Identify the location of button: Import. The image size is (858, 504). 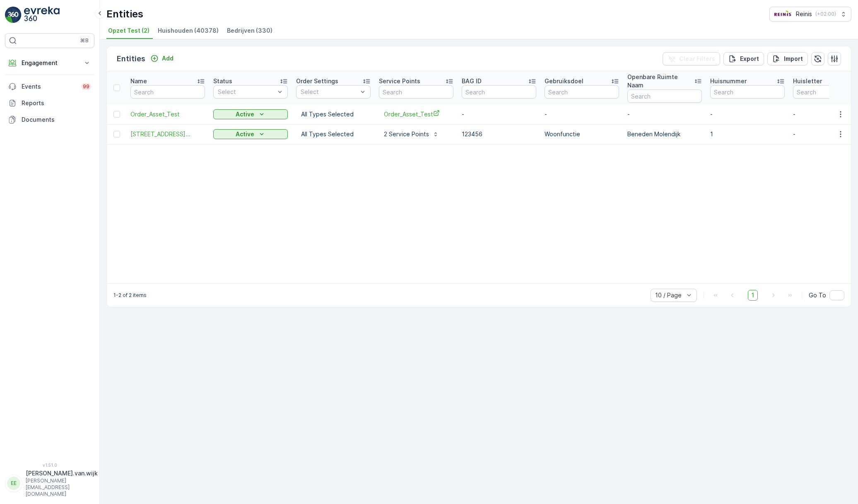
(787, 59).